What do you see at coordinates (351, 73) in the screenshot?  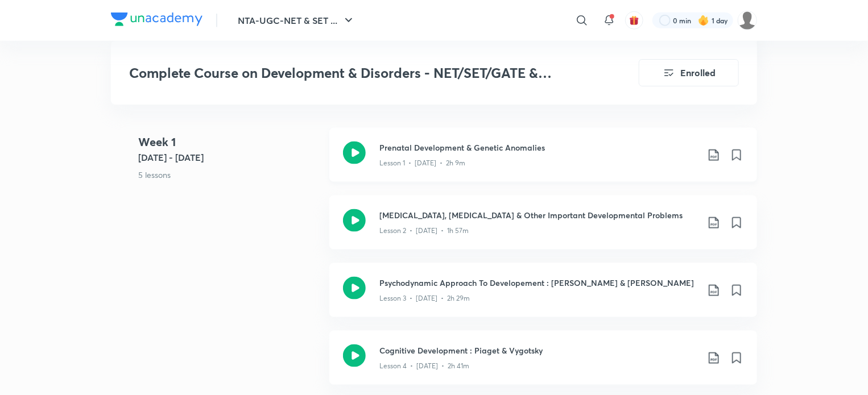 I see `h3: Complete Course on Development & Disorders - NET/SET/GATE & Clinical Psychology` at bounding box center [351, 73].